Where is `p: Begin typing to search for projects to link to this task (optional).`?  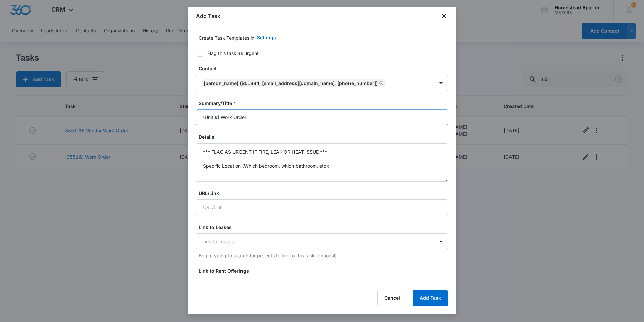 p: Begin typing to search for projects to link to this task (optional). is located at coordinates (323, 255).